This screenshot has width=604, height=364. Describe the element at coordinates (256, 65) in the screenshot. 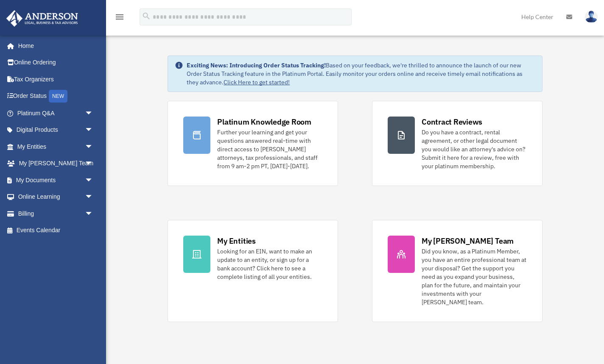

I see `strong: Exciting News: Introducing Order Status Tracking!` at that location.